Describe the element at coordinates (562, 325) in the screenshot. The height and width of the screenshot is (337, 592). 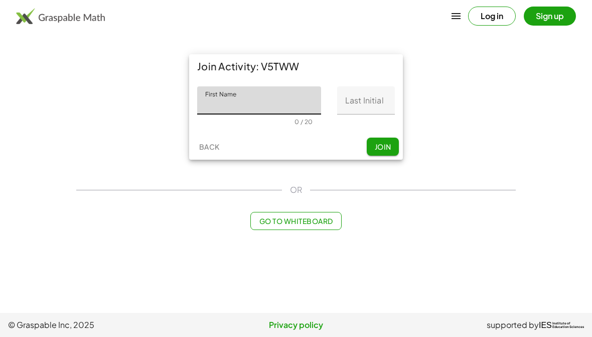
I see `a: IESInstitute ofEducation Sciences` at that location.